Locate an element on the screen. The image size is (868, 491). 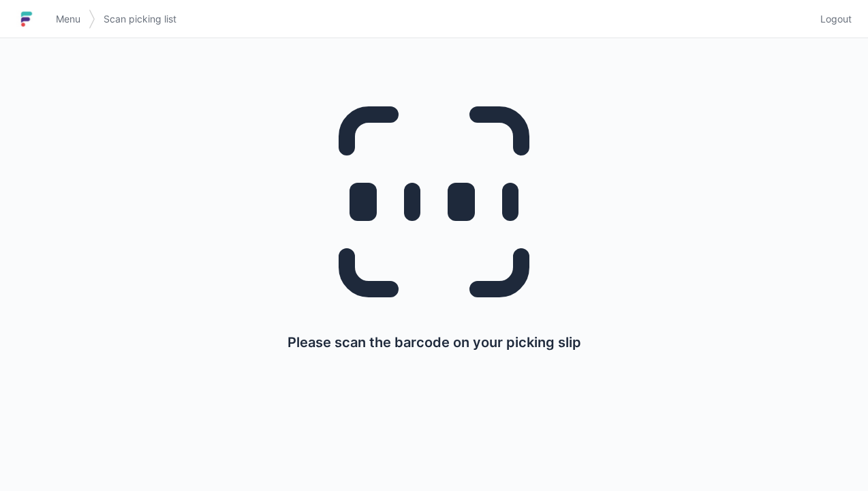
img: logo-small.jpg is located at coordinates (27, 19).